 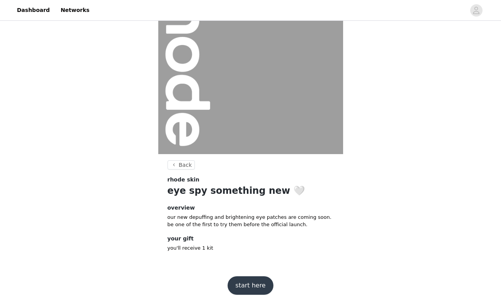 I want to click on a: Networks, so click(x=75, y=10).